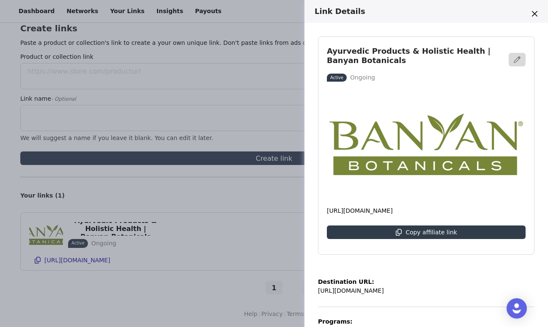 This screenshot has height=327, width=548. Describe the element at coordinates (535, 14) in the screenshot. I see `button: Close` at that location.